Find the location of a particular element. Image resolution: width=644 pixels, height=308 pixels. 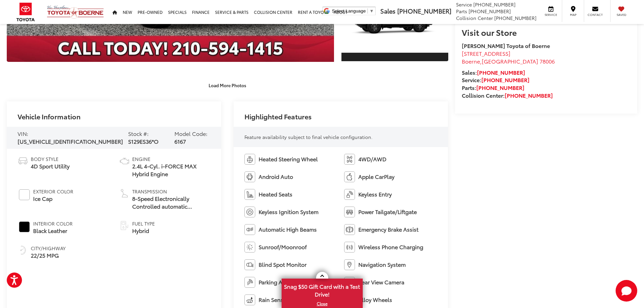

strong: Collision Center: is located at coordinates (507, 95).